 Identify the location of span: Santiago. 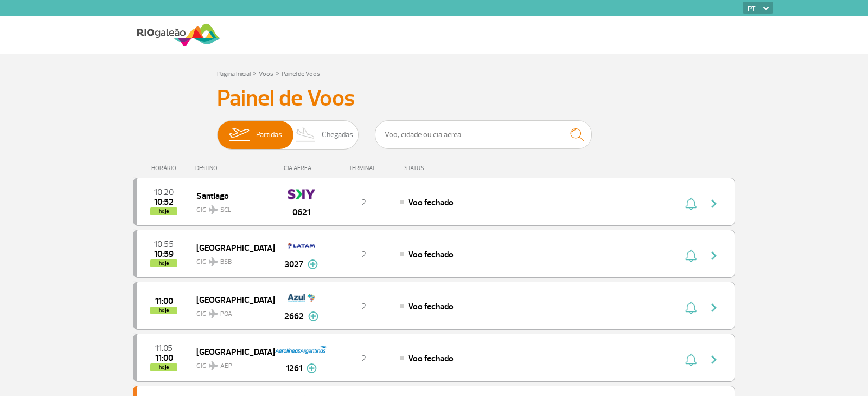
(231, 196).